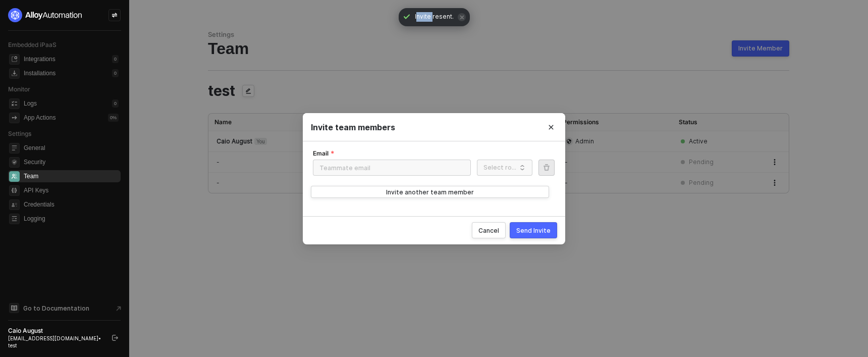 The width and height of the screenshot is (868, 357). Describe the element at coordinates (614, 122) in the screenshot. I see `th: Permissions` at that location.